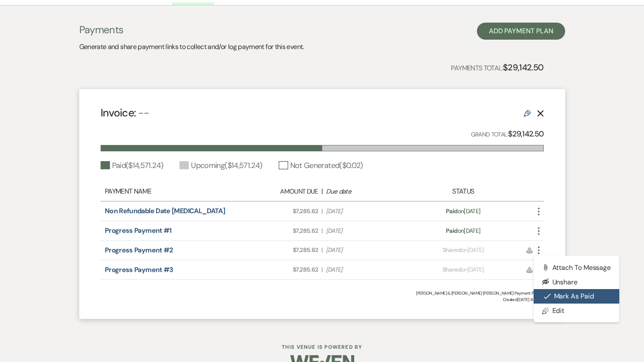  Describe the element at coordinates (139, 270) in the screenshot. I see `a: Progress Payment #3` at that location.